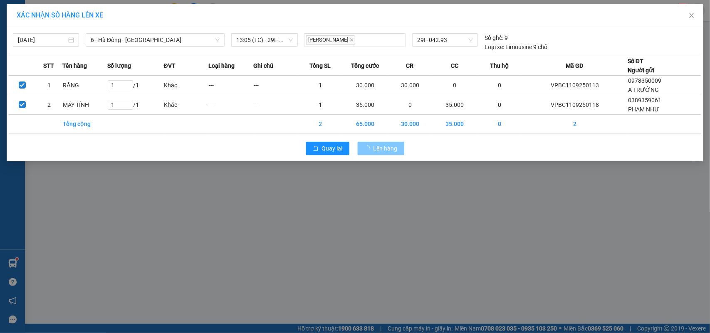 This screenshot has width=710, height=333. I want to click on span: Mã GD, so click(575, 66).